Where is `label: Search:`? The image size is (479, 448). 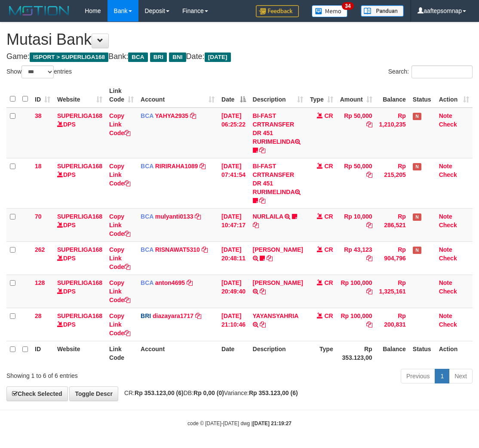
label: Search: is located at coordinates (431, 72).